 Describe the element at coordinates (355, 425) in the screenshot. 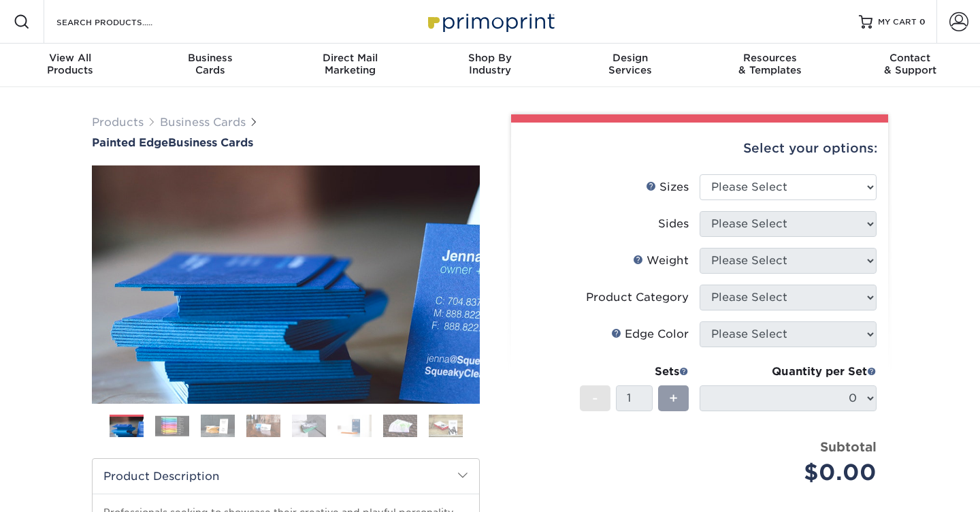

I see `img: Business Cards 06` at that location.